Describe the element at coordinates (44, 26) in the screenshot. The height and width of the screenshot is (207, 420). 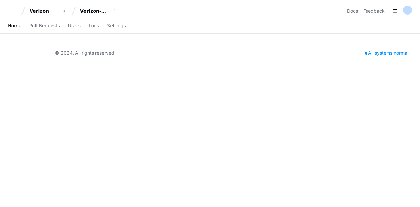
I see `a: Pull Requests` at that location.